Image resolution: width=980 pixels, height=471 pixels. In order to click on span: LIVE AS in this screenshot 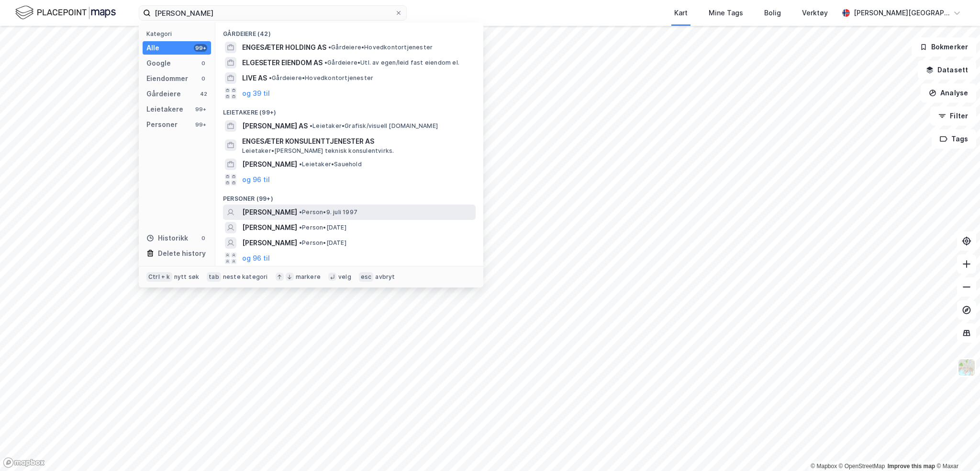, I will do `click(255, 78)`.